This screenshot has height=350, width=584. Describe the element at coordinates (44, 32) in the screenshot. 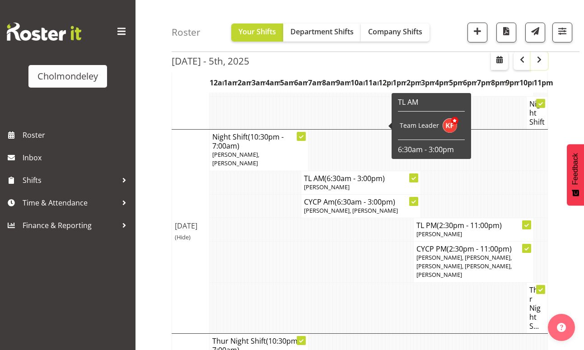

I see `img: Rosterit website logo` at that location.